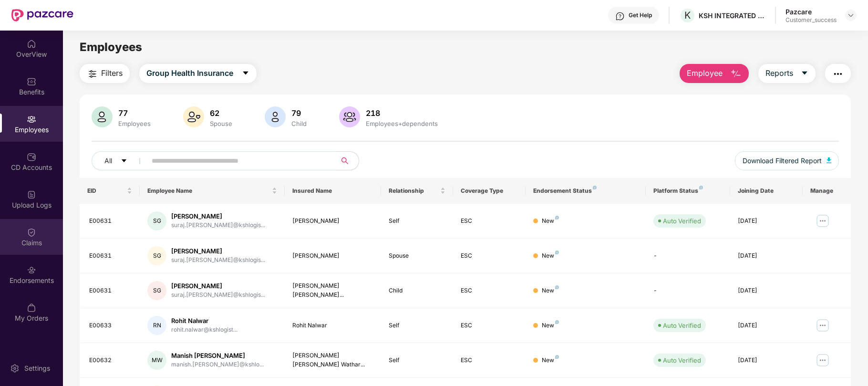 This screenshot has width=868, height=386. Describe the element at coordinates (640, 15) in the screenshot. I see `div: Get Help` at that location.